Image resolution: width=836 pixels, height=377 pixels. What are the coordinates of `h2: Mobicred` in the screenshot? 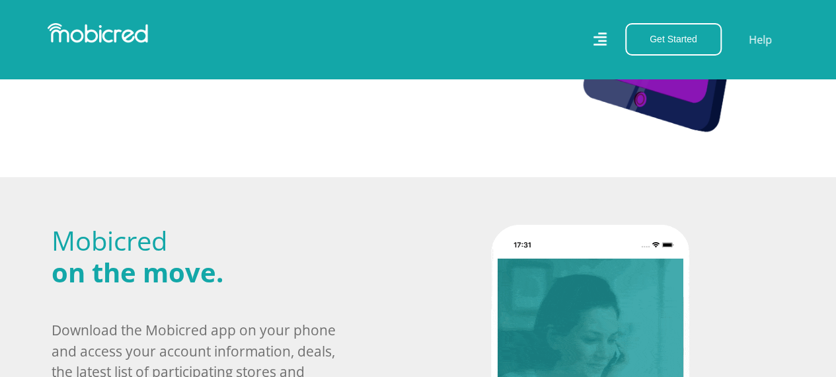 It's located at (198, 256).